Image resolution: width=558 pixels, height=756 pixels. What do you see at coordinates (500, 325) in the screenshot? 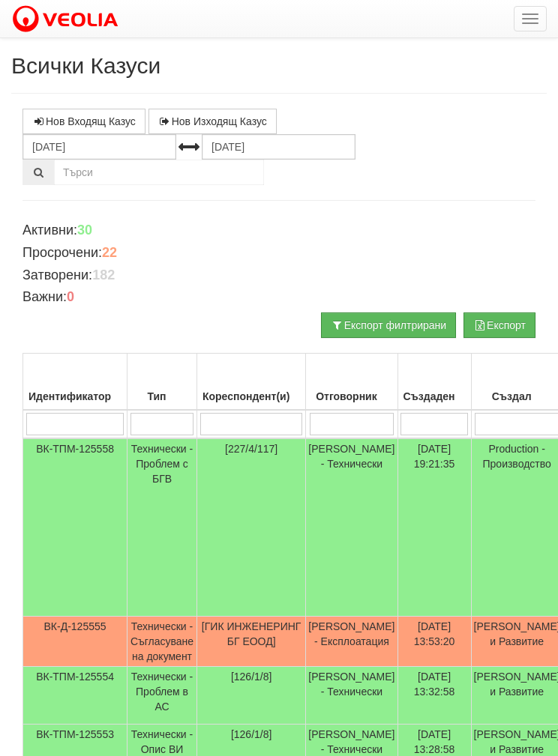
I see `button: Експорт` at bounding box center [500, 325].